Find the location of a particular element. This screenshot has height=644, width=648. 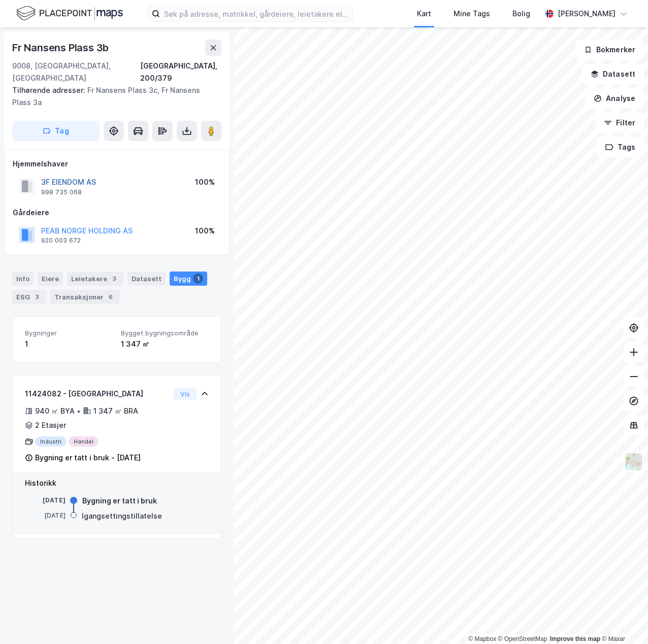

div: Leietakere is located at coordinates (95, 278).